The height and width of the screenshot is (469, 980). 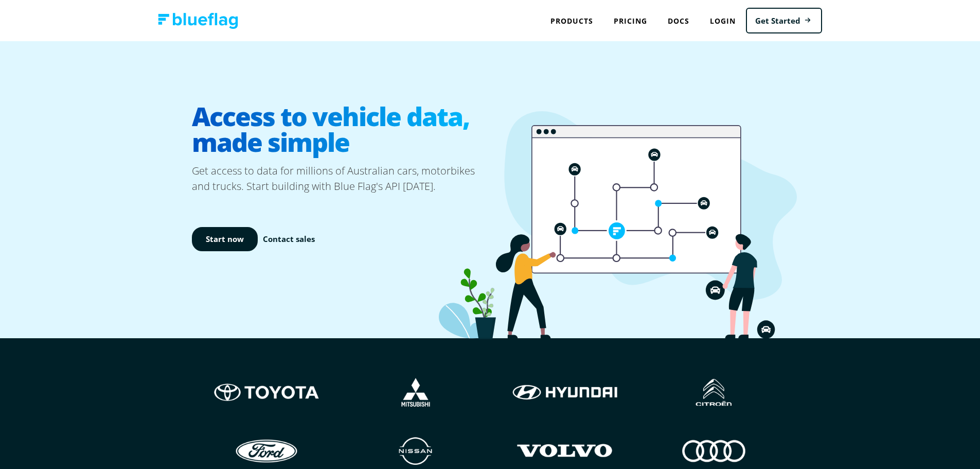 What do you see at coordinates (784, 21) in the screenshot?
I see `a: Get Started` at bounding box center [784, 21].